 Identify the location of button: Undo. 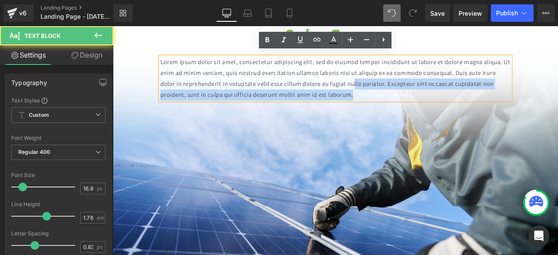
(392, 13).